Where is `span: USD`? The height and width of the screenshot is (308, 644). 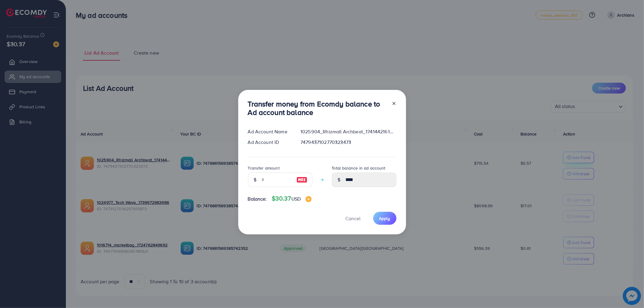
span: USD is located at coordinates (296, 199).